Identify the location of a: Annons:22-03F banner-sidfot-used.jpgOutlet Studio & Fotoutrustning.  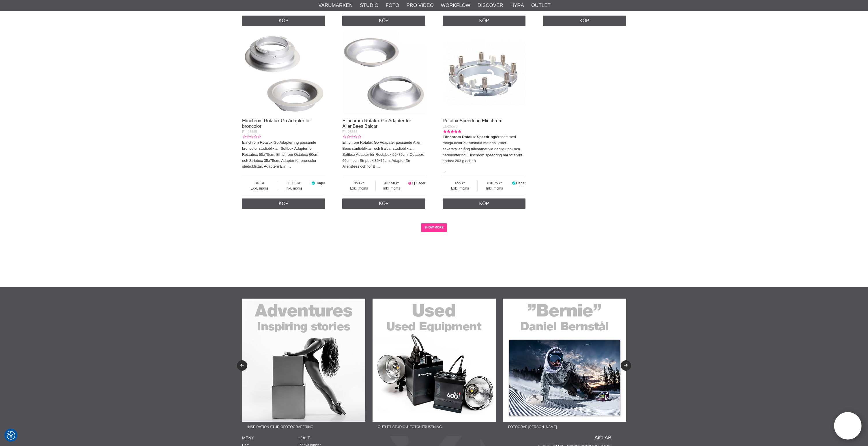
(434, 365).